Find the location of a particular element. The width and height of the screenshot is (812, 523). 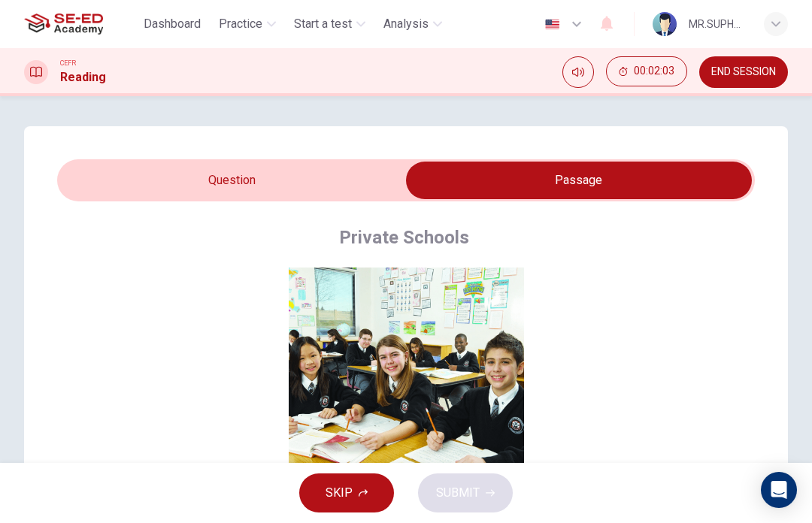

button: Start a test is located at coordinates (330, 24).